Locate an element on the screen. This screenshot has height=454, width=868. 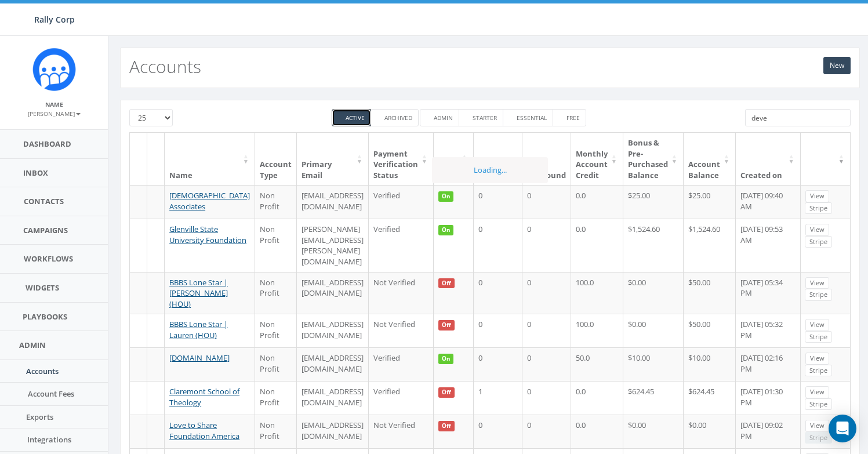
img: Icon_1.png is located at coordinates (54, 69).